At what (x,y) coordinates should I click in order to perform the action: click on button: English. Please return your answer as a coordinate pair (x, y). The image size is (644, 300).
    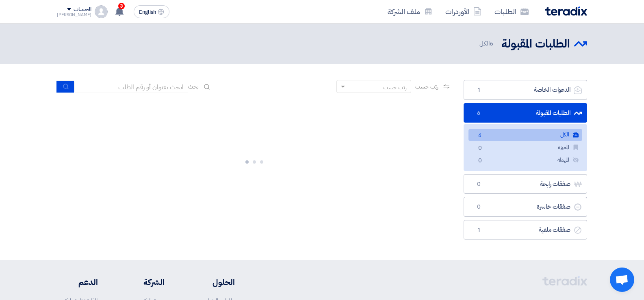
    Looking at the image, I should click on (151, 12).